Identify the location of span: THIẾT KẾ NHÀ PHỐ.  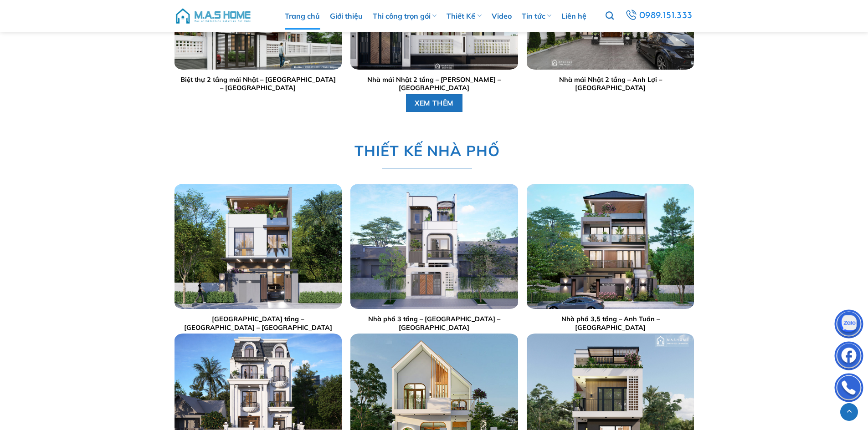
(426, 150).